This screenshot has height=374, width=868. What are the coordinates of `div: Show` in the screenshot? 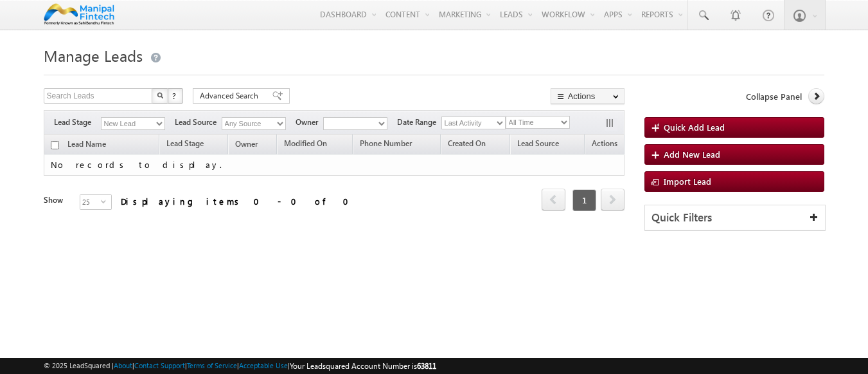 It's located at (57, 200).